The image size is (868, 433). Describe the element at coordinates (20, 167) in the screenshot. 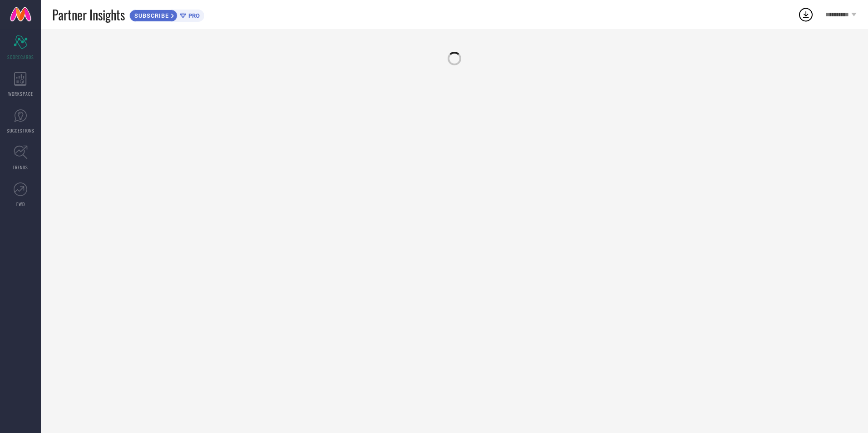

I see `span: TRENDS` at that location.